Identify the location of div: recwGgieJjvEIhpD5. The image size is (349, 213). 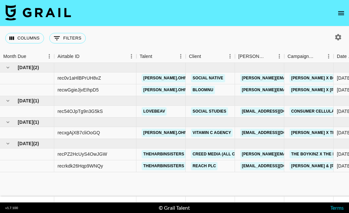
(78, 90).